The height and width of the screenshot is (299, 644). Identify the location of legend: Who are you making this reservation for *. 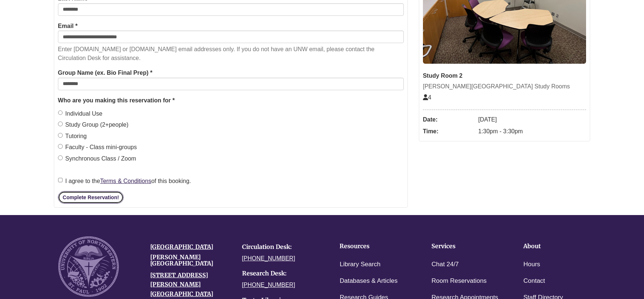
(231, 101).